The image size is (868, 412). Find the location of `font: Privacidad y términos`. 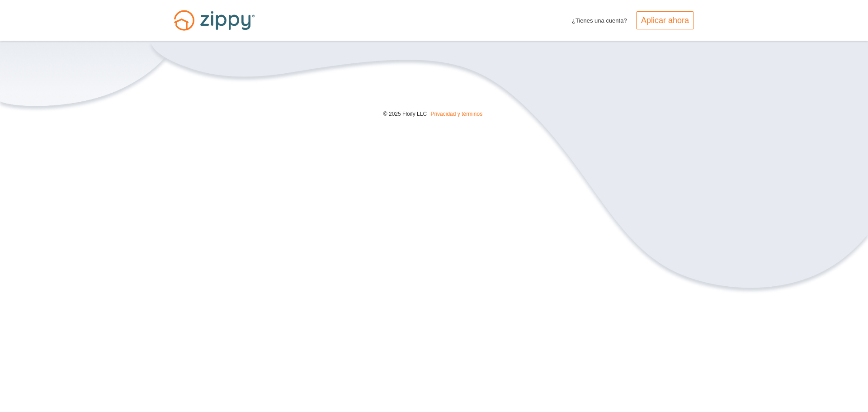

font: Privacidad y términos is located at coordinates (456, 114).